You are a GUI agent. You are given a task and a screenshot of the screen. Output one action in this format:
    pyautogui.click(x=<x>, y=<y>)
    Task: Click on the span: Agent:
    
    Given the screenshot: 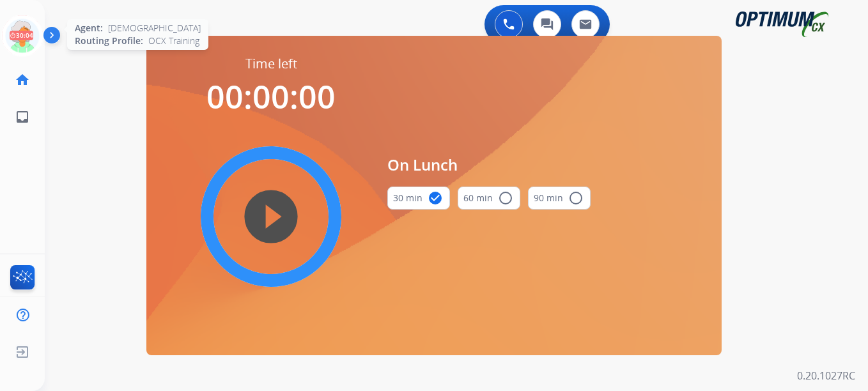 What is the action you would take?
    pyautogui.click(x=89, y=28)
    